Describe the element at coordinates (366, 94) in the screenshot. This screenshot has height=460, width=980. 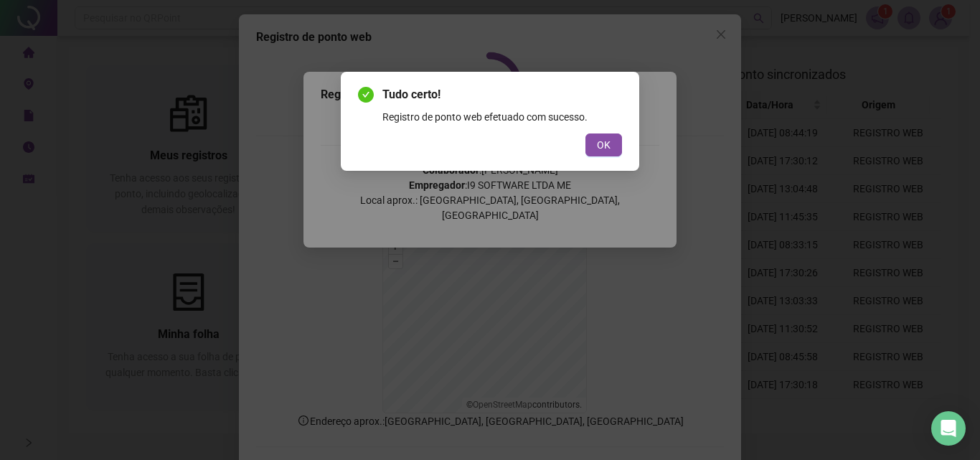
I see `span: check-circle` at that location.